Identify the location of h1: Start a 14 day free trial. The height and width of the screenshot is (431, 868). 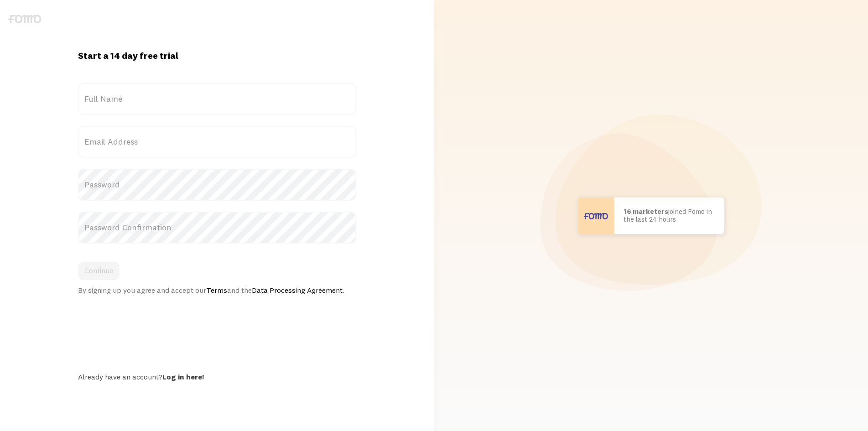
(217, 55).